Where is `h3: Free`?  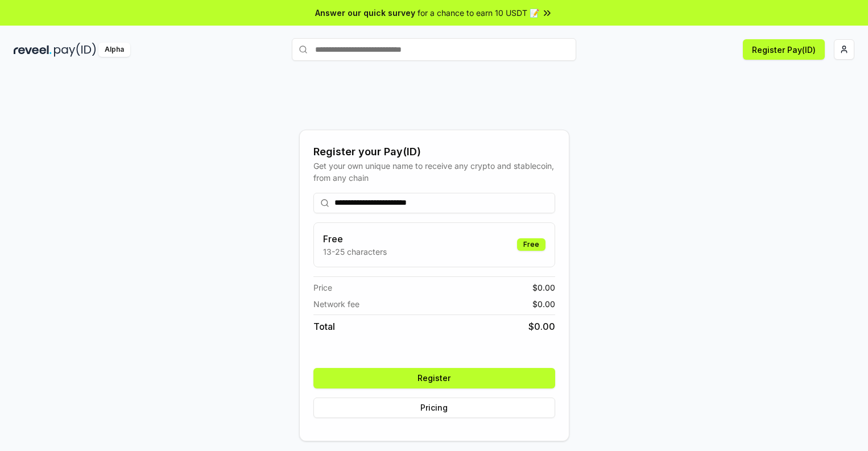 h3: Free is located at coordinates (355, 239).